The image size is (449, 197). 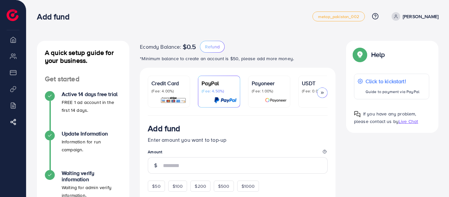 What do you see at coordinates (385, 118) in the screenshot?
I see `span: If you have any problem, please contact us by` at bounding box center [385, 118].